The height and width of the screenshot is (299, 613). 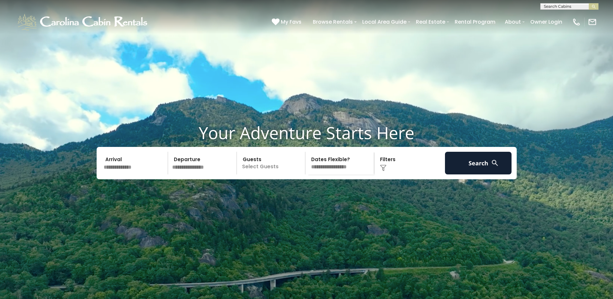 I want to click on a: Real Estate, so click(x=430, y=22).